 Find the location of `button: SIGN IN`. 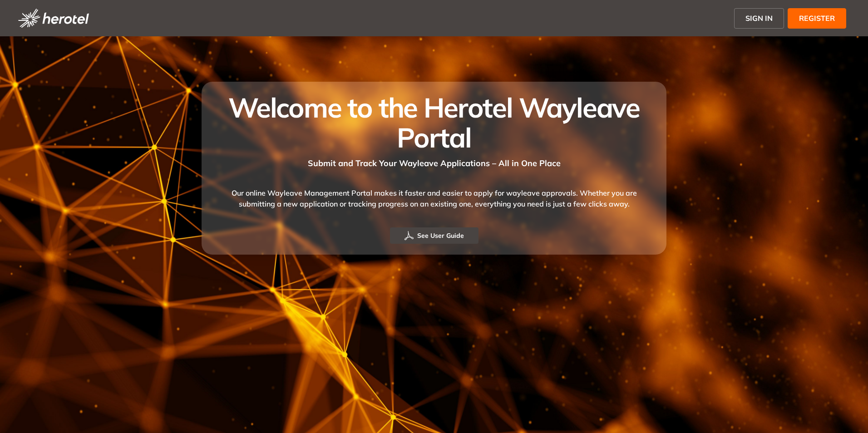

button: SIGN IN is located at coordinates (759, 18).